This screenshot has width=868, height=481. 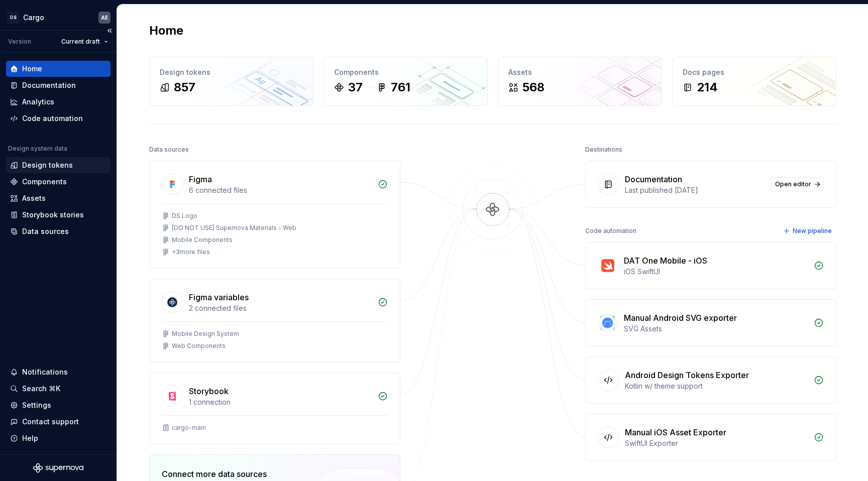 I want to click on button: Notifications, so click(x=59, y=372).